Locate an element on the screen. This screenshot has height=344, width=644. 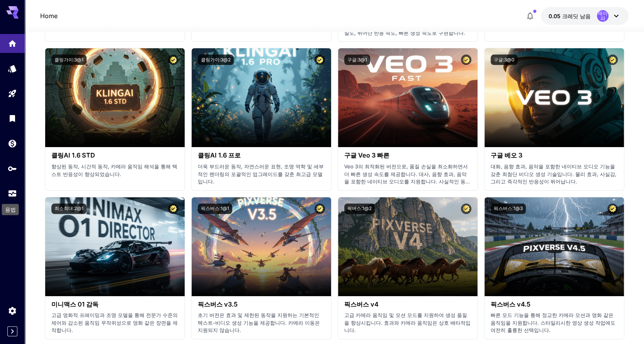
font: 용법 is located at coordinates (11, 209).